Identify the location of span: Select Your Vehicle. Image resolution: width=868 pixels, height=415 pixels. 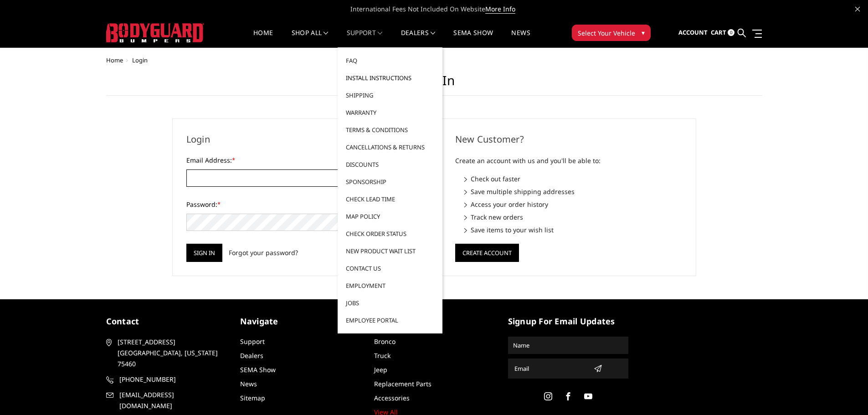
(607, 33).